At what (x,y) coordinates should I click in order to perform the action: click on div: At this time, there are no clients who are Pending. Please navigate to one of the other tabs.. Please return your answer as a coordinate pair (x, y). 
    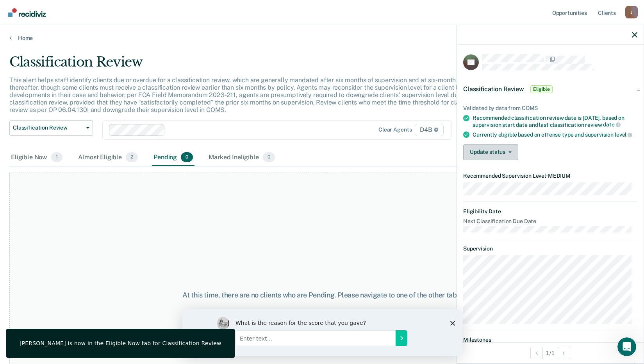
    Looking at the image, I should click on (322, 295).